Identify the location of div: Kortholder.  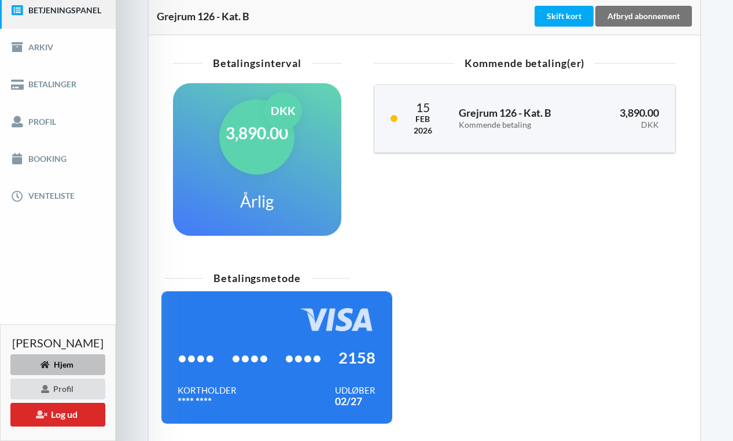
(207, 390).